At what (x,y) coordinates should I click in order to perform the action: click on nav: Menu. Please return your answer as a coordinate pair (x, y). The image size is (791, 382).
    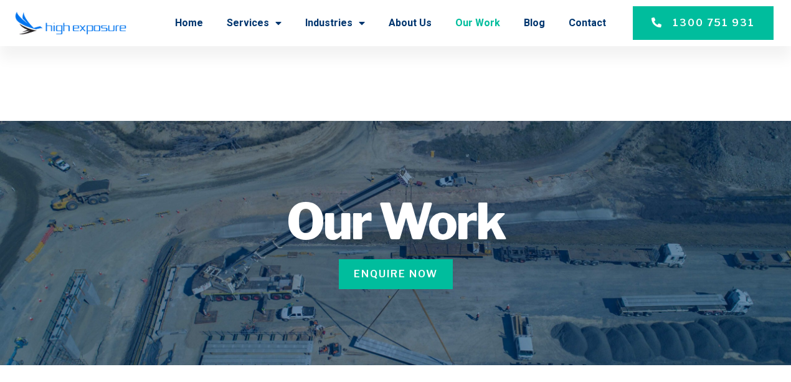
    Looking at the image, I should click on (372, 23).